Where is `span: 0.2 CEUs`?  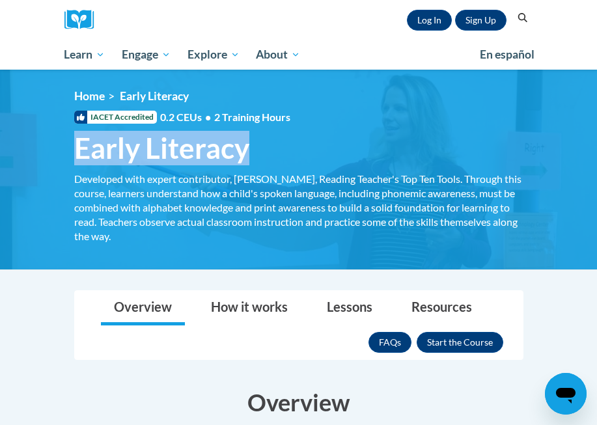 span: 0.2 CEUs is located at coordinates (225, 117).